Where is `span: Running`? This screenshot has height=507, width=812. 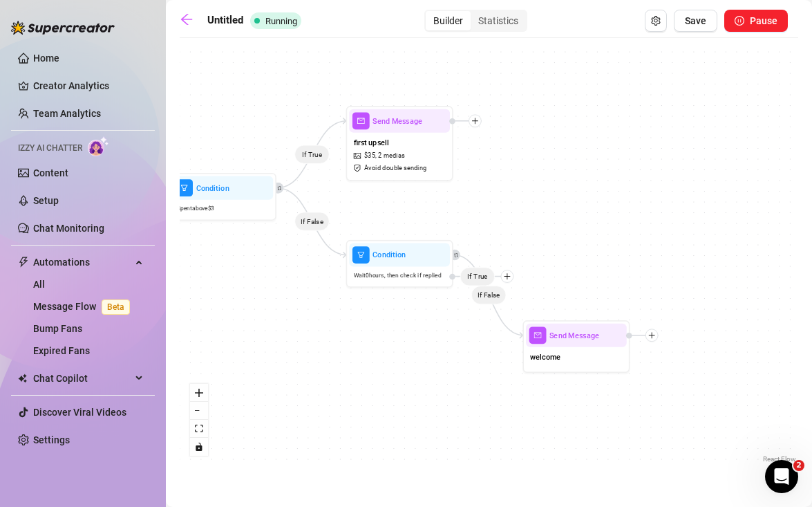
span: Running is located at coordinates (281, 20).